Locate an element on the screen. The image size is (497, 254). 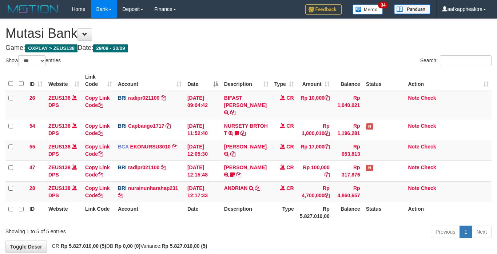
td: Rp 317,876 is located at coordinates (348, 170).